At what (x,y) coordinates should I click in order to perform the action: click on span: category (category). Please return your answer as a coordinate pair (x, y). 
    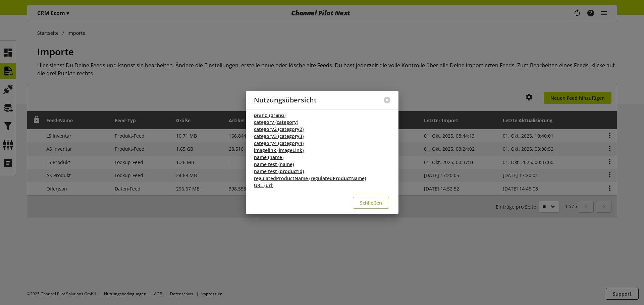
    Looking at the image, I should click on (276, 122).